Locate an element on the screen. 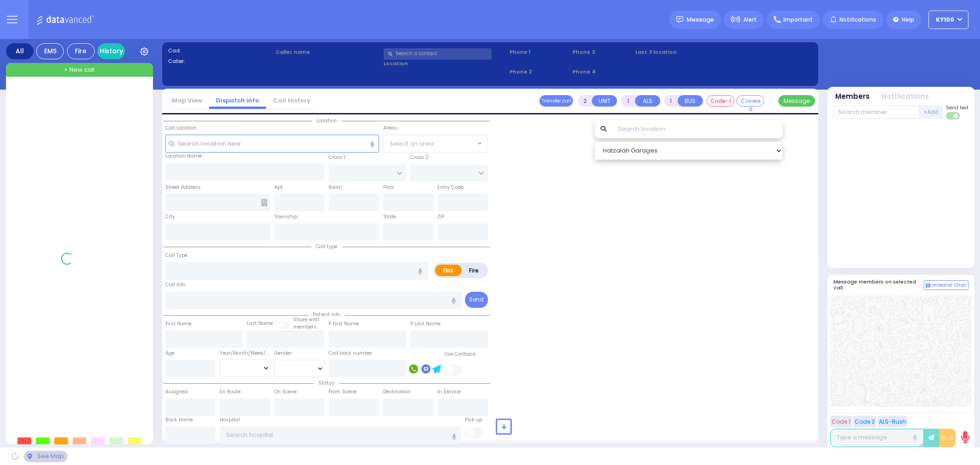  span: Location is located at coordinates (327, 120).